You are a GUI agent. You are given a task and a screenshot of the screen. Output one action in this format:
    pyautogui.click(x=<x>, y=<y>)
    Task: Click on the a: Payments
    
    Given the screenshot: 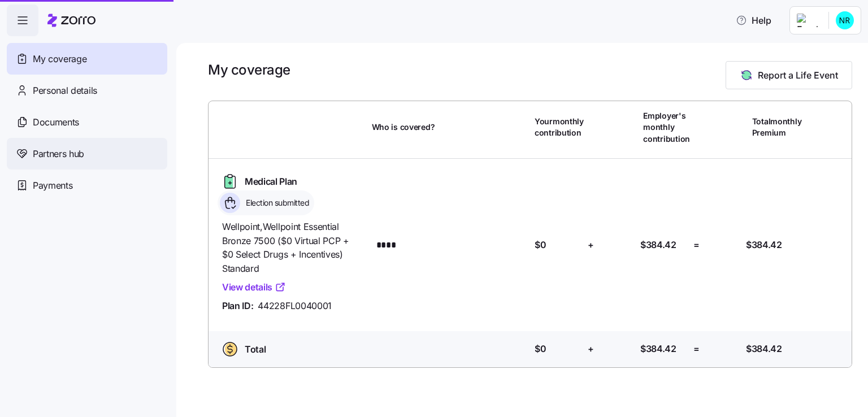 What is the action you would take?
    pyautogui.click(x=87, y=185)
    